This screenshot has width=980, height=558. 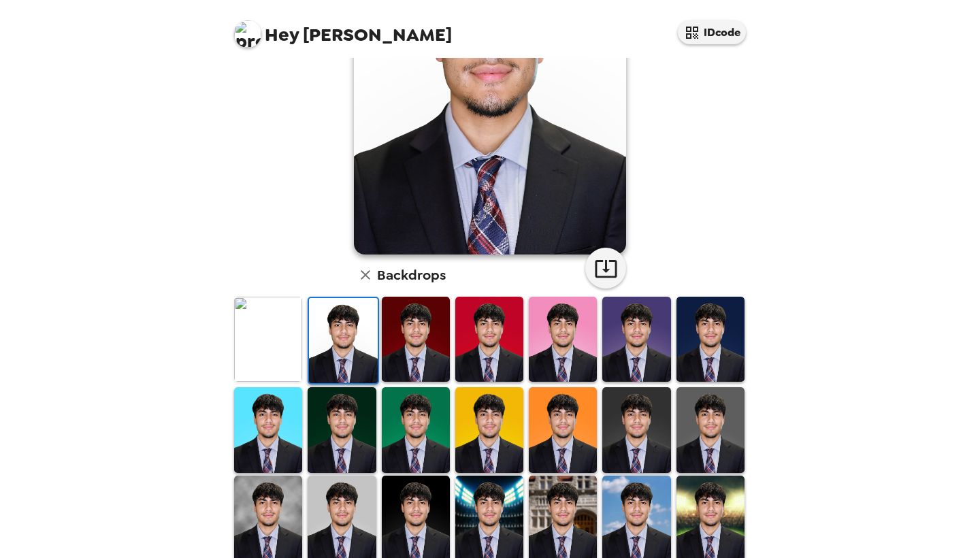 I want to click on button: IDcode, so click(x=712, y=32).